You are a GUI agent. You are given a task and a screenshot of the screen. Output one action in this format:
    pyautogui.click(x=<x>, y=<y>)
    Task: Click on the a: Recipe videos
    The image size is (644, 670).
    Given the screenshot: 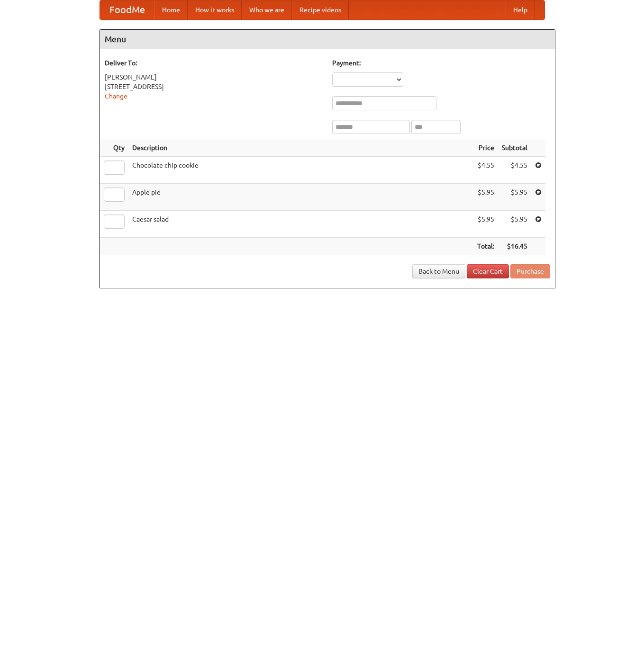 What is the action you would take?
    pyautogui.click(x=321, y=10)
    